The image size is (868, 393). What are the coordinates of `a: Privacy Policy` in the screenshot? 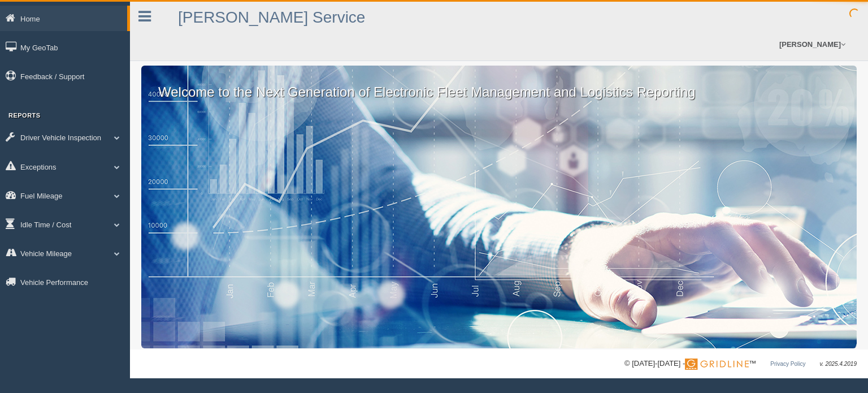 It's located at (788, 363).